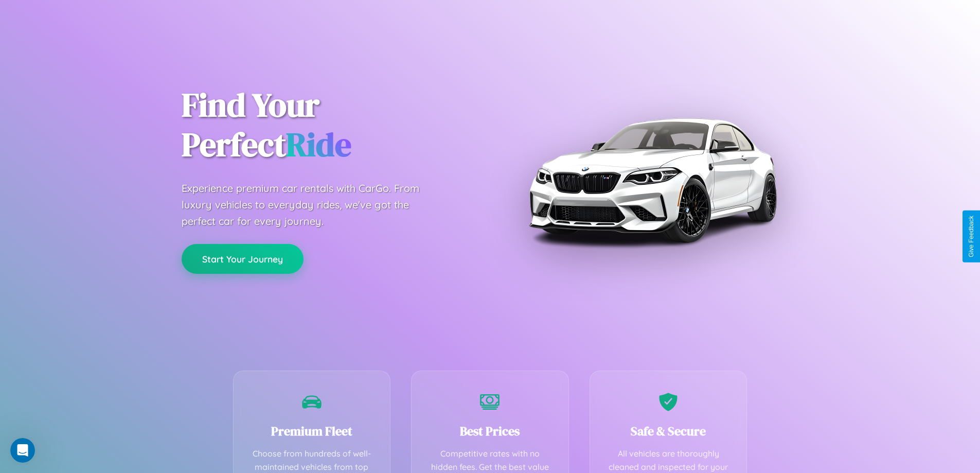  Describe the element at coordinates (668, 431) in the screenshot. I see `h3: Safe & Secure` at that location.